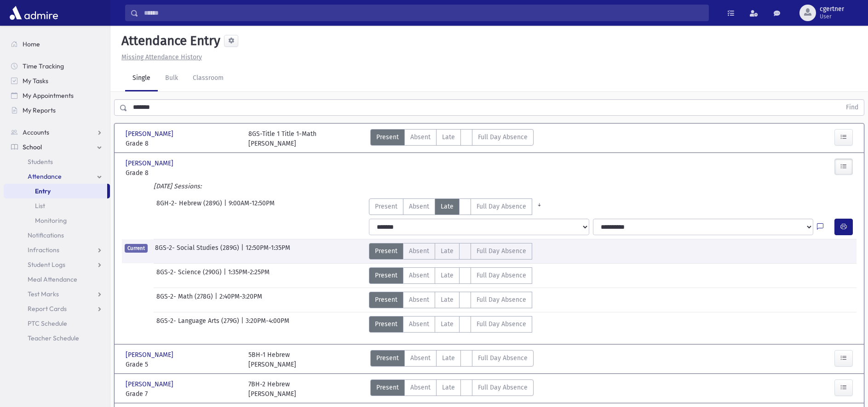 This screenshot has height=407, width=868. What do you see at coordinates (43, 191) in the screenshot?
I see `span: Entry` at bounding box center [43, 191].